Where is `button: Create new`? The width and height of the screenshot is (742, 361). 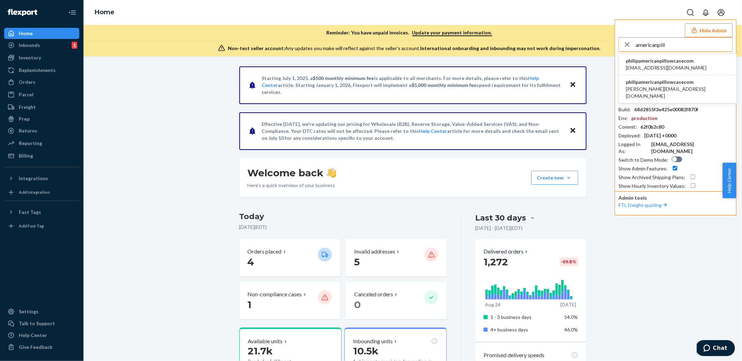
button: Create new is located at coordinates (554, 178).